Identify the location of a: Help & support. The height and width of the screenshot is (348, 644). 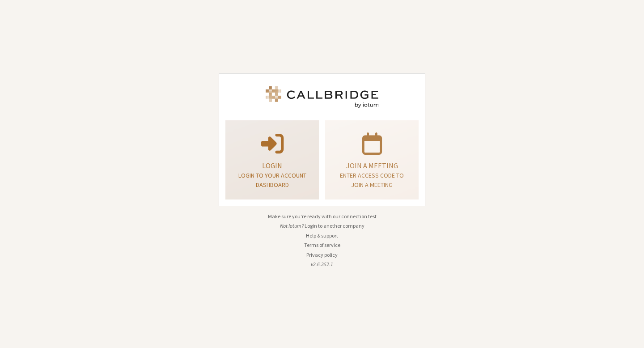
(322, 235).